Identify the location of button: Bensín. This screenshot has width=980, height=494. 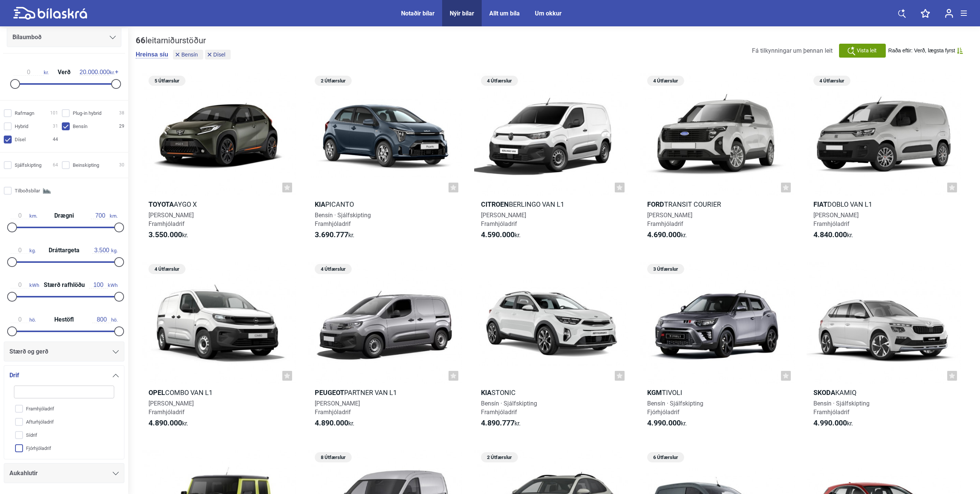
(188, 54).